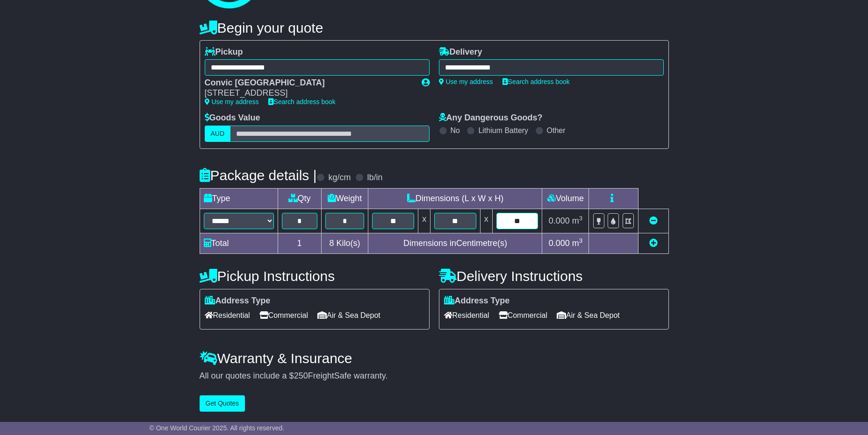 Image resolution: width=868 pixels, height=435 pixels. Describe the element at coordinates (434, 28) in the screenshot. I see `h4: Begin your quote` at that location.